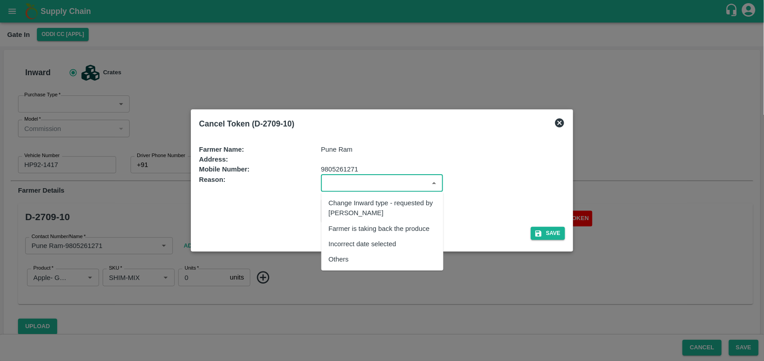 The height and width of the screenshot is (361, 764). What do you see at coordinates (339, 259) in the screenshot?
I see `div: Others` at bounding box center [339, 259].